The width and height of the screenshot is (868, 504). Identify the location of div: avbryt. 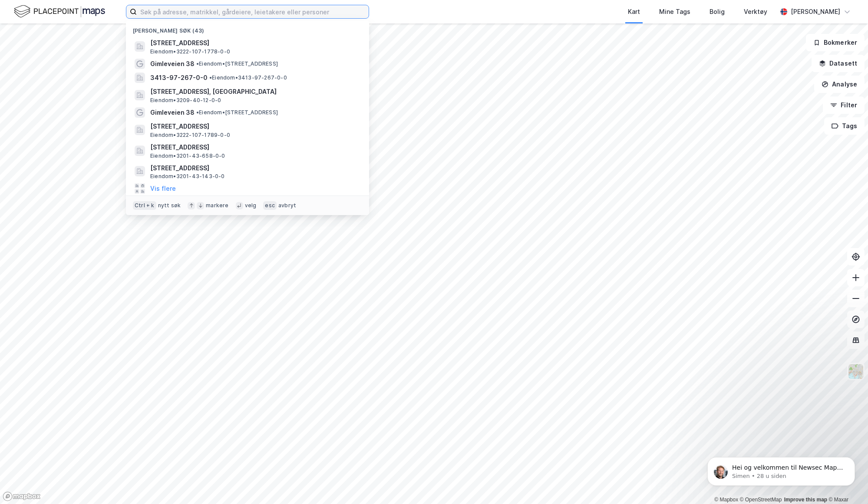
(287, 205).